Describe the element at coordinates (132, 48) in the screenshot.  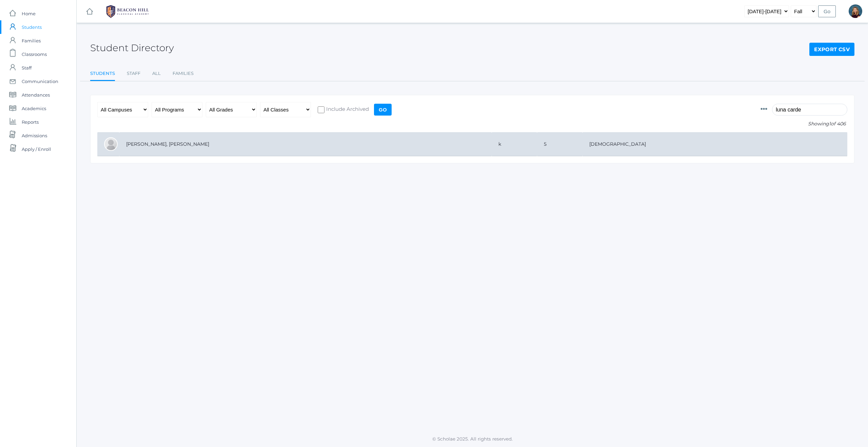
I see `h2: Student Directory` at that location.